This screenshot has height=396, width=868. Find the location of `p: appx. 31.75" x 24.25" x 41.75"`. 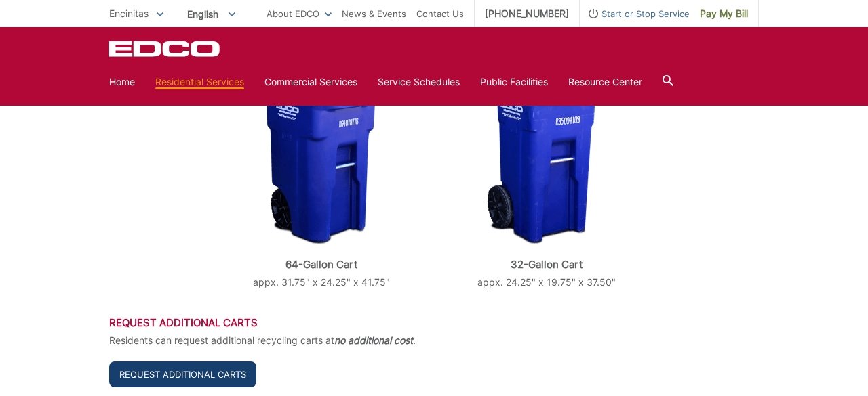

p: appx. 31.75" x 24.25" x 41.75" is located at coordinates (321, 282).